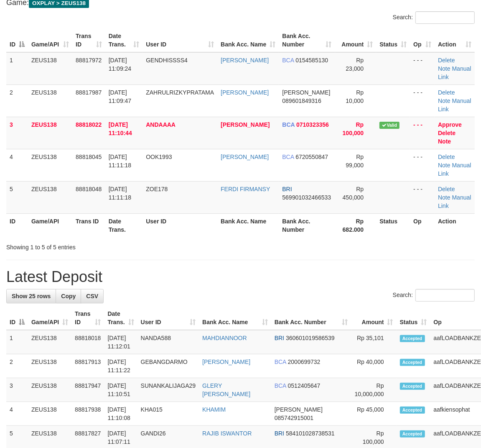 The image size is (481, 448). What do you see at coordinates (92, 296) in the screenshot?
I see `a: CSV` at bounding box center [92, 296].